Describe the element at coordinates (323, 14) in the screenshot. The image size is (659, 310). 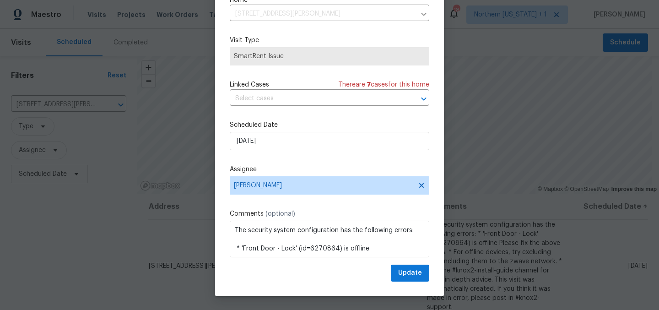
I see `input: Enter in an address` at that location.